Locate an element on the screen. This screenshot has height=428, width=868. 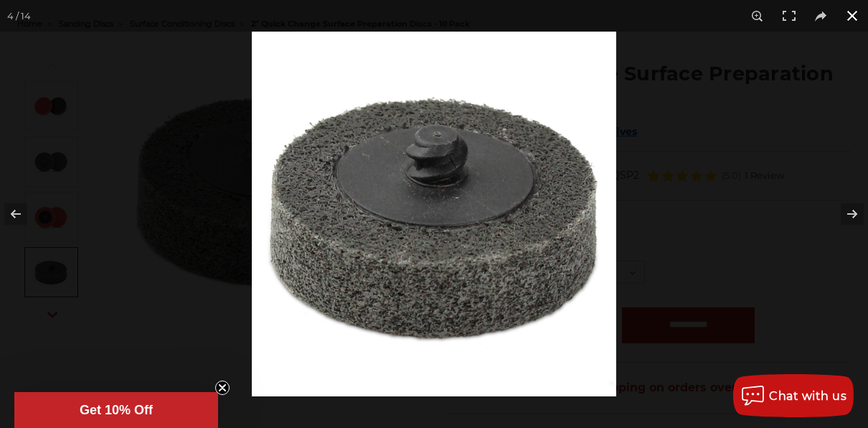
button: Close teaser is located at coordinates (222, 388).